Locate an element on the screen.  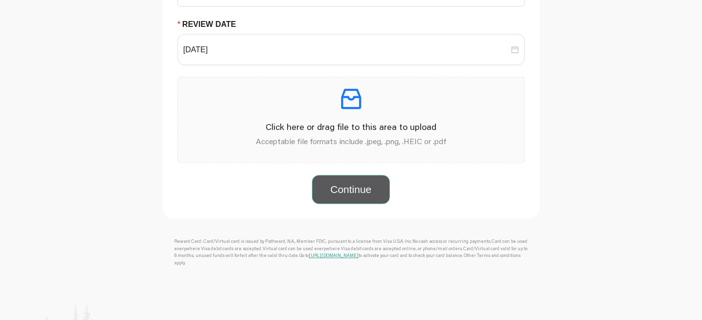
p: Acceptable file formats include .jpeg, .png, .HEIC or .pdf is located at coordinates (351, 142).